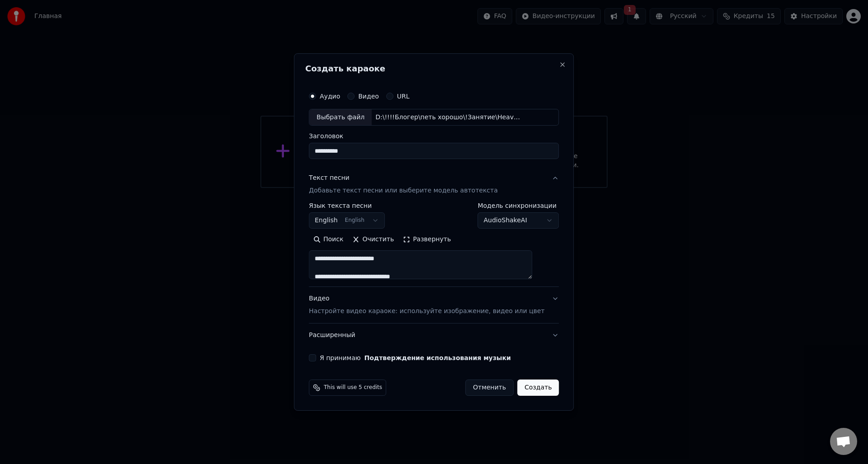  Describe the element at coordinates (538, 387) in the screenshot. I see `button: Создать` at that location.